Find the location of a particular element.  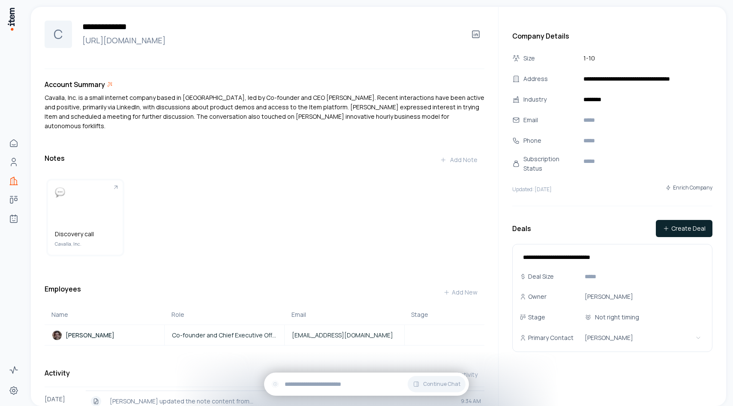

a: Co-founder and Chief Executive Officer is located at coordinates (224, 335).